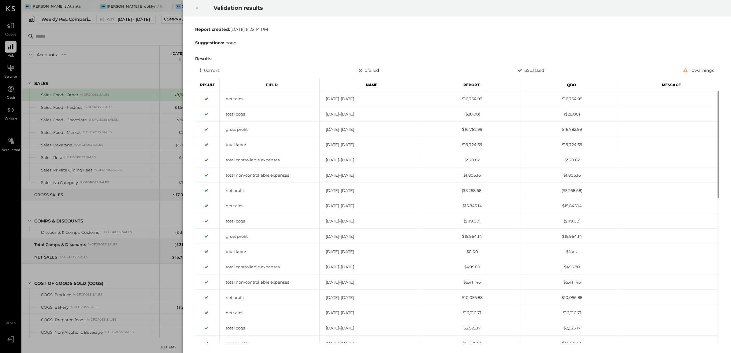 The image size is (731, 353). Describe the element at coordinates (209, 43) in the screenshot. I see `b: Suggestions:` at that location.